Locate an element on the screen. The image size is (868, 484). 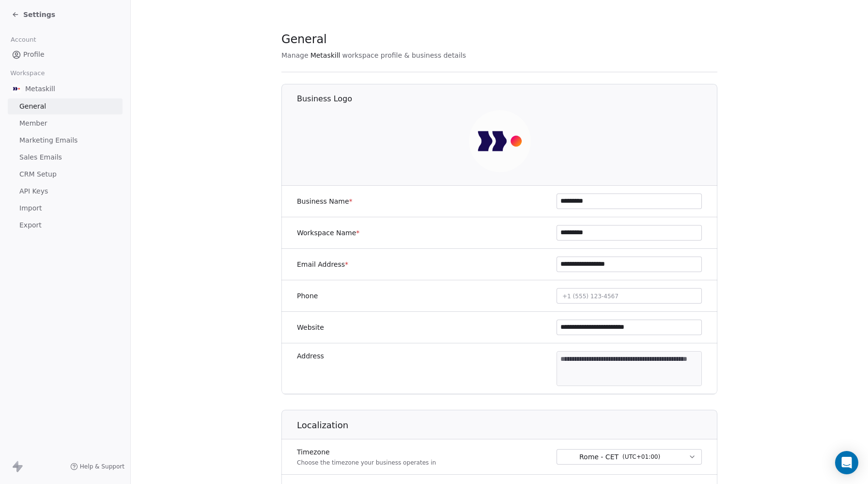
a: Export is located at coordinates (65, 224).